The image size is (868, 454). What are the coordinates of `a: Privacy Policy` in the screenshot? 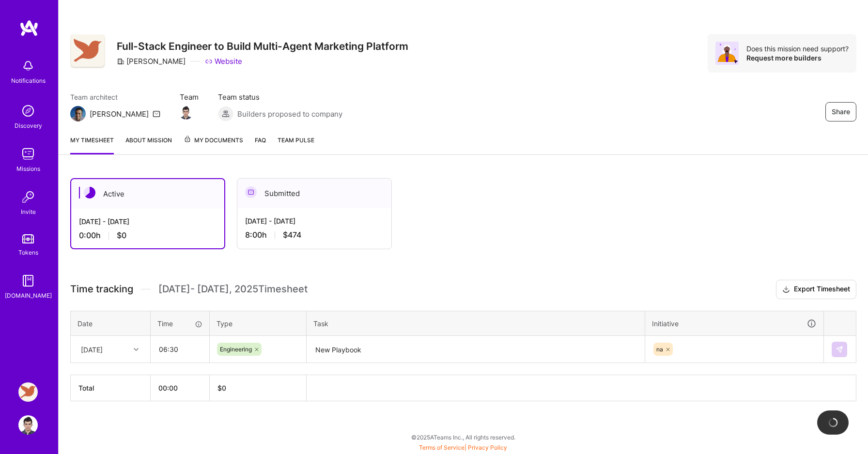 It's located at (487, 447).